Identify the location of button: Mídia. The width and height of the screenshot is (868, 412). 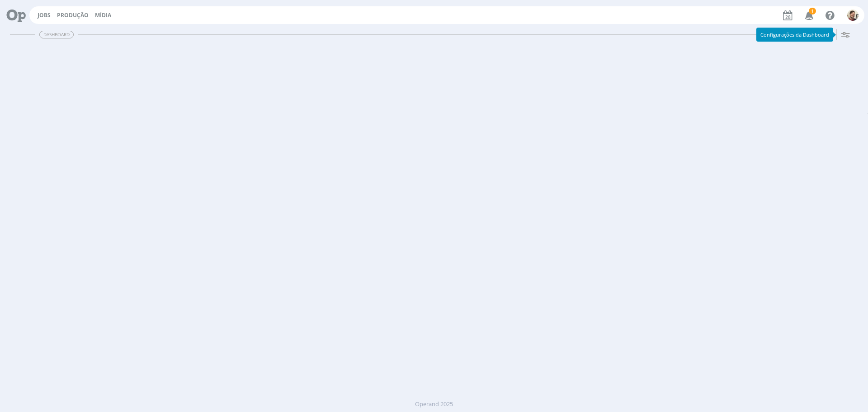
(103, 15).